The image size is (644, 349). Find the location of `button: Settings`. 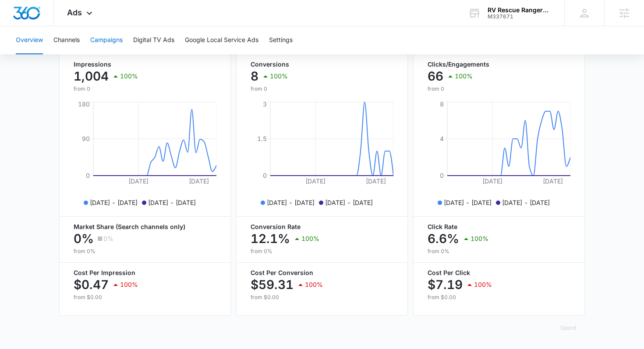

button: Settings is located at coordinates (281, 40).